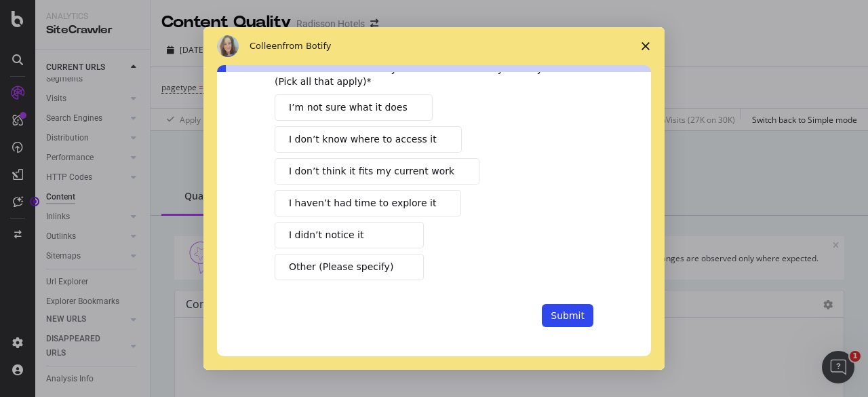  Describe the element at coordinates (568, 315) in the screenshot. I see `button: Submit` at that location.